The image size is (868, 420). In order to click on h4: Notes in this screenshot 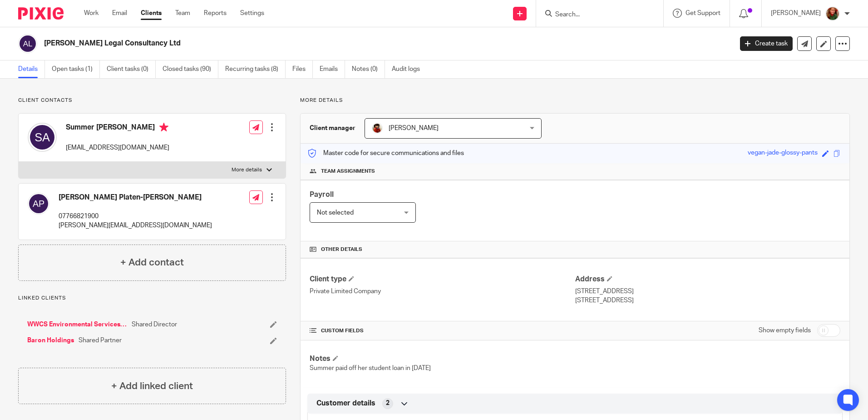, I will do `click(443, 358)`.